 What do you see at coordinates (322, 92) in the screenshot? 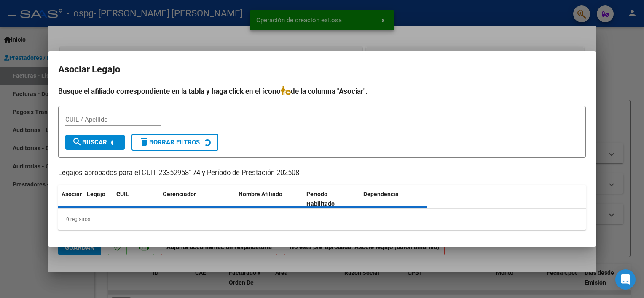
I see `h4: Busque el afiliado correspondiente en la tabla y haga click en el ícono de la columna "Asociar".` at bounding box center [322, 92].